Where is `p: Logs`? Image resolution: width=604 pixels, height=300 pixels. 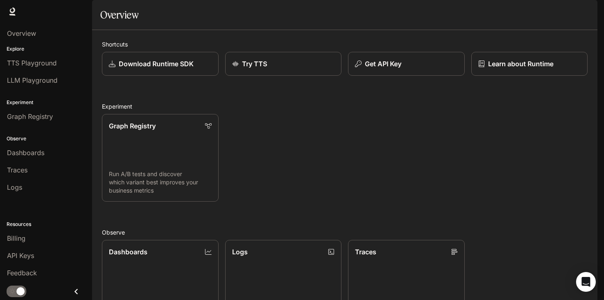 p: Logs is located at coordinates (240, 252).